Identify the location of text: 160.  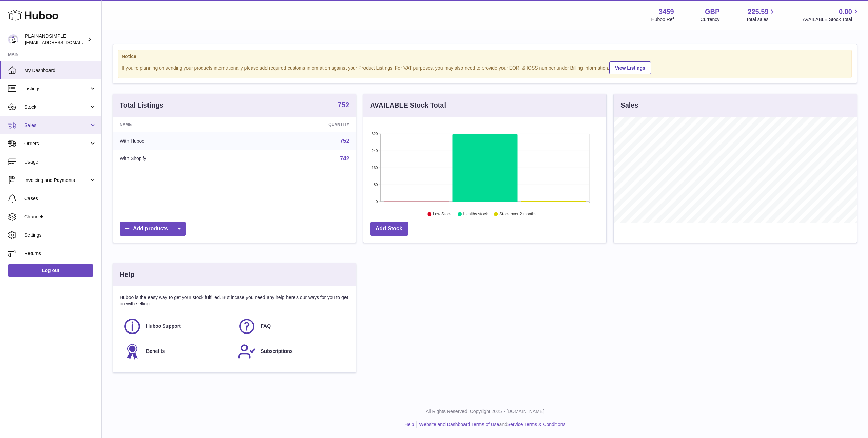
(375, 168).